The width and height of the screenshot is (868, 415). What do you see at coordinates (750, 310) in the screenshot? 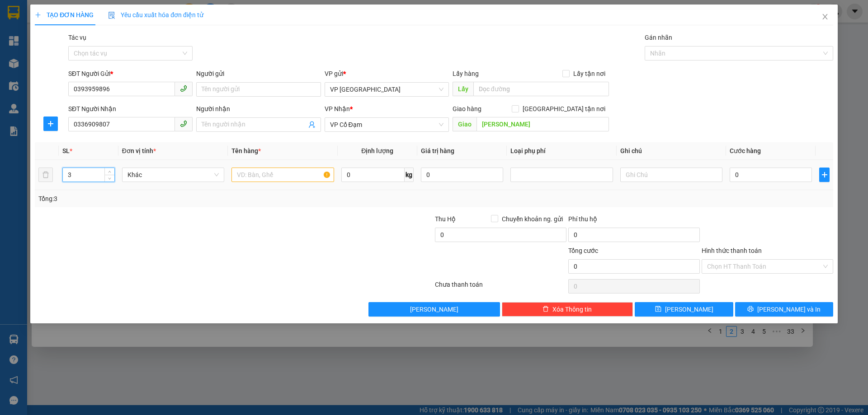
I see `span: printer` at bounding box center [750, 310].